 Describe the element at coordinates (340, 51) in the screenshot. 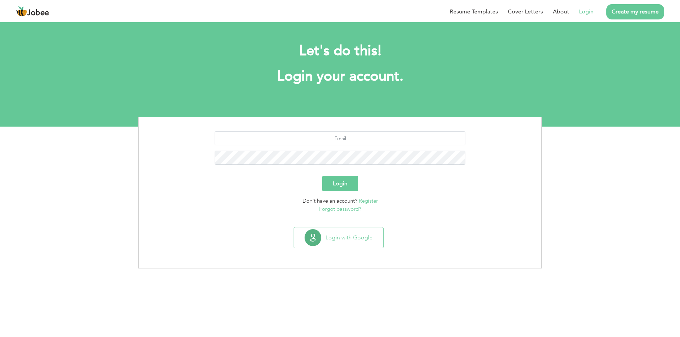

I see `h2: Let's do this!` at that location.